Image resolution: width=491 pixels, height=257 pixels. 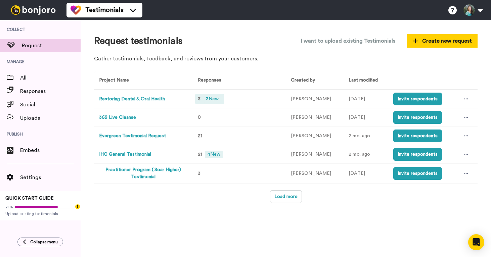 What do you see at coordinates (348, 41) in the screenshot?
I see `button: I want to upload existing Testimonials` at bounding box center [348, 41].